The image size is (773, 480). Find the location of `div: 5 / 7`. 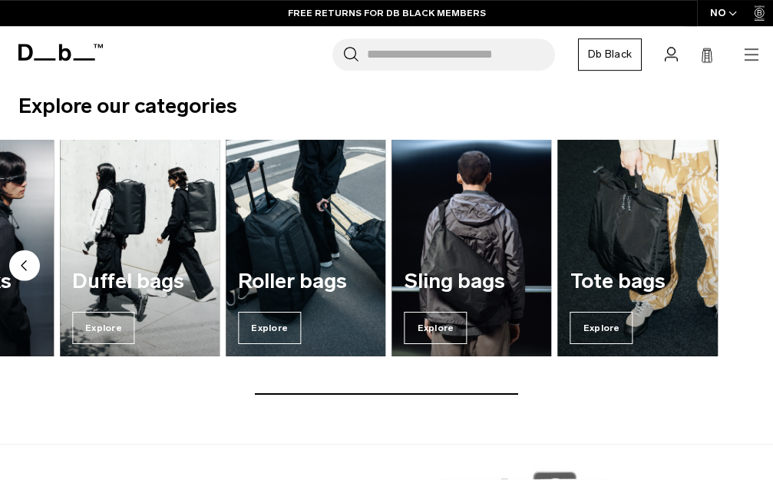

div: 5 / 7 is located at coordinates (306, 247).